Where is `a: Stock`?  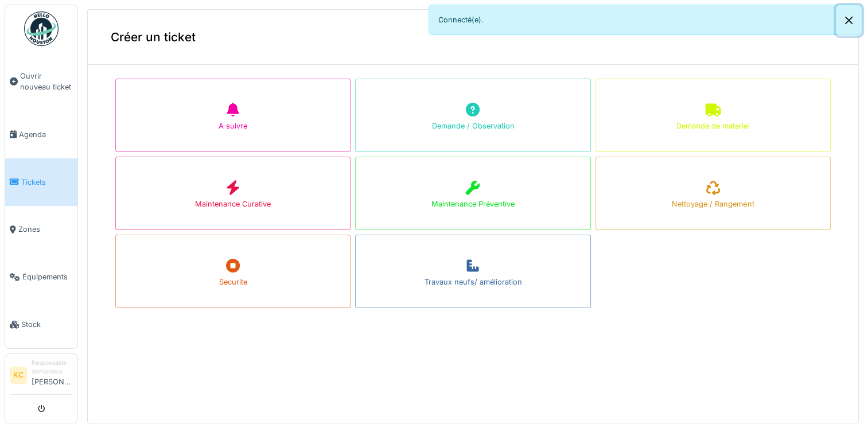 a: Stock is located at coordinates (41, 324).